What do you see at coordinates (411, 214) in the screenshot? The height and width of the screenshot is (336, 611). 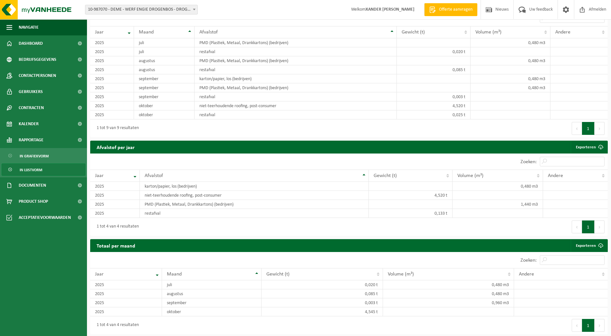 I see `td: 0,133 t` at bounding box center [411, 214].